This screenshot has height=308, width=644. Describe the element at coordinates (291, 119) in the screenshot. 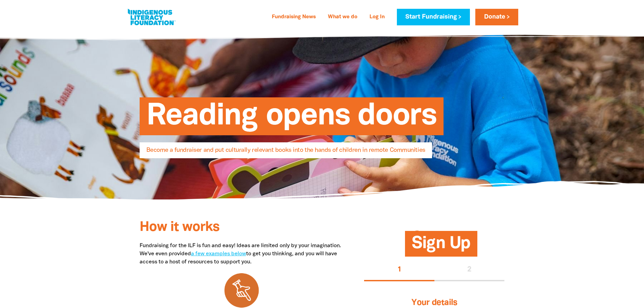

I see `span: Reading opens doors` at that location.